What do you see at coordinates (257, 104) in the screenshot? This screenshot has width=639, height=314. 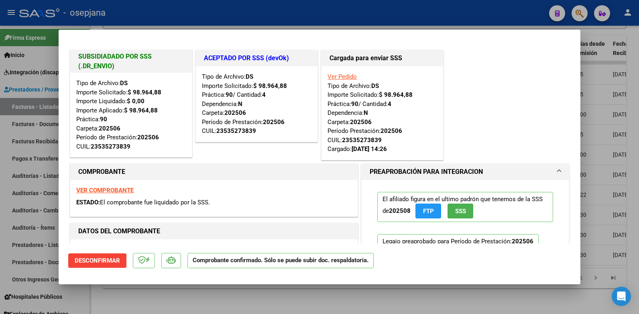 I see `div: Tipo de Archivo: Importe Solicitado: Práctica: / Cantidad: Dependencia: Carpeta: Período de Prest...` at bounding box center [257, 104].